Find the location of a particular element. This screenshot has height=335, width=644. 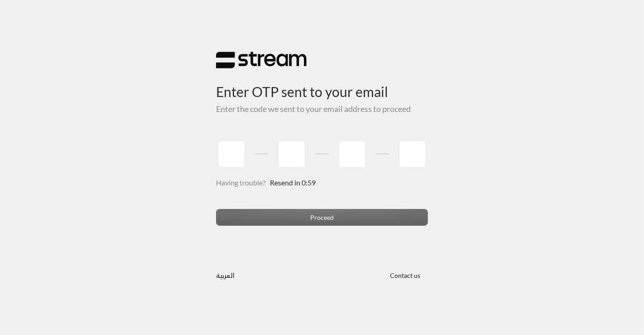

h5: Enter the code we sent to your email address to proceed is located at coordinates (322, 109).